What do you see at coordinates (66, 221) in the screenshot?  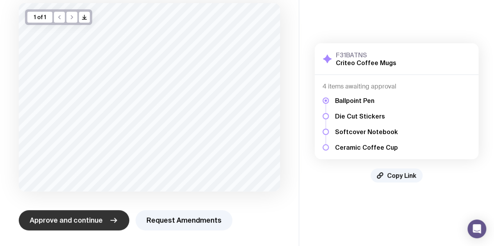 I see `span: Approve and continue` at bounding box center [66, 221].